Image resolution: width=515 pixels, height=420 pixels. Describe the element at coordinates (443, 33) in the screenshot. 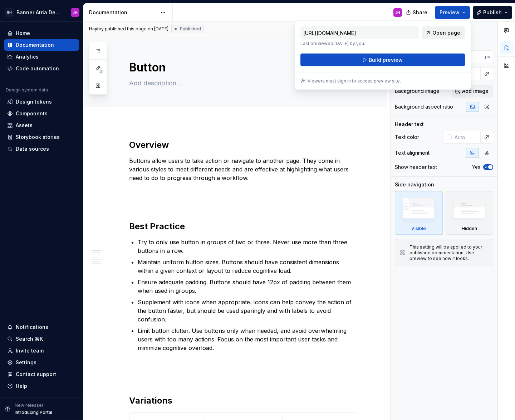

I see `a: Open page` at that location.